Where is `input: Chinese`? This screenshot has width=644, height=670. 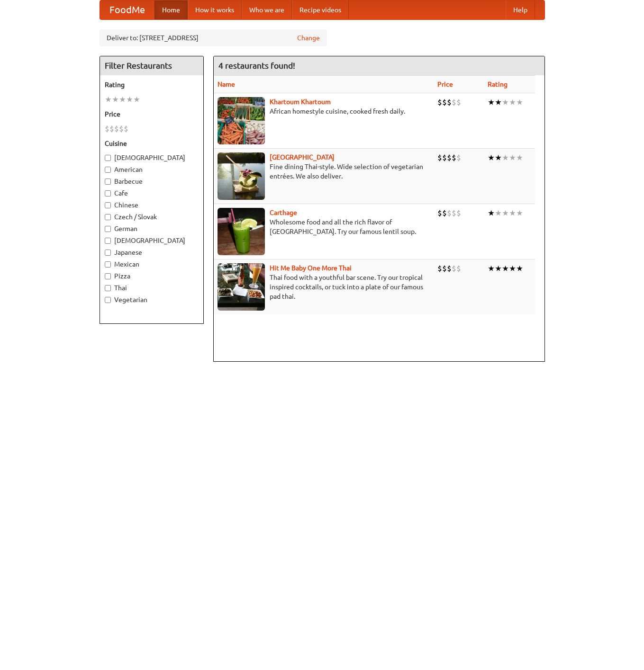
input: Chinese is located at coordinates (108, 205).